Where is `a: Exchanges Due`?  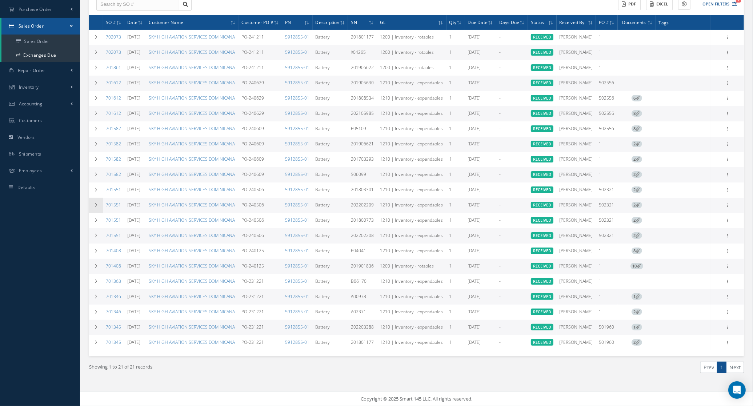 a: Exchanges Due is located at coordinates (41, 55).